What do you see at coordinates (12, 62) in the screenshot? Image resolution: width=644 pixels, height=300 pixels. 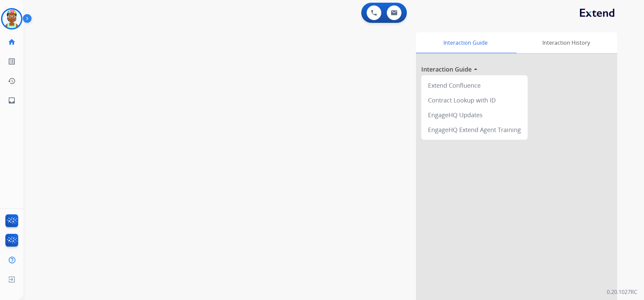 I see `mat-icon: list_alt` at bounding box center [12, 62].